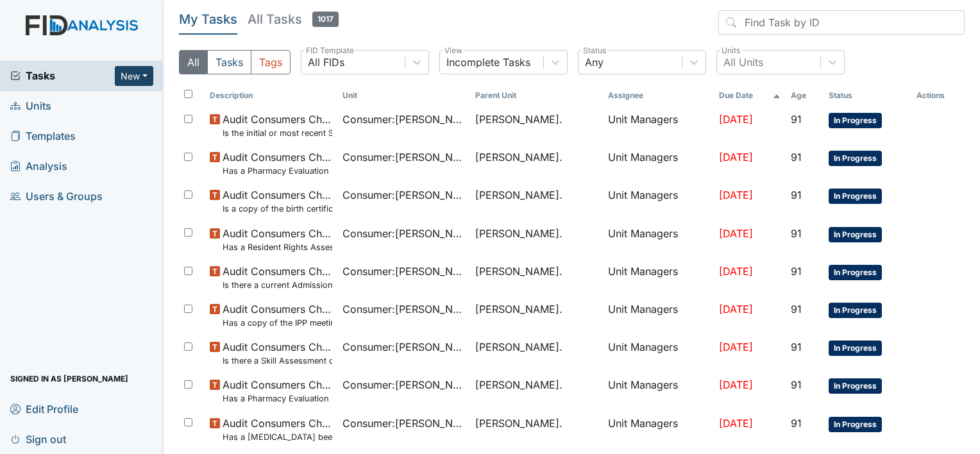 The image size is (980, 454). Describe the element at coordinates (277, 125) in the screenshot. I see `span: Audit Consumers Charts Is the initial or most recent Social Evaluation in the chart?` at that location.